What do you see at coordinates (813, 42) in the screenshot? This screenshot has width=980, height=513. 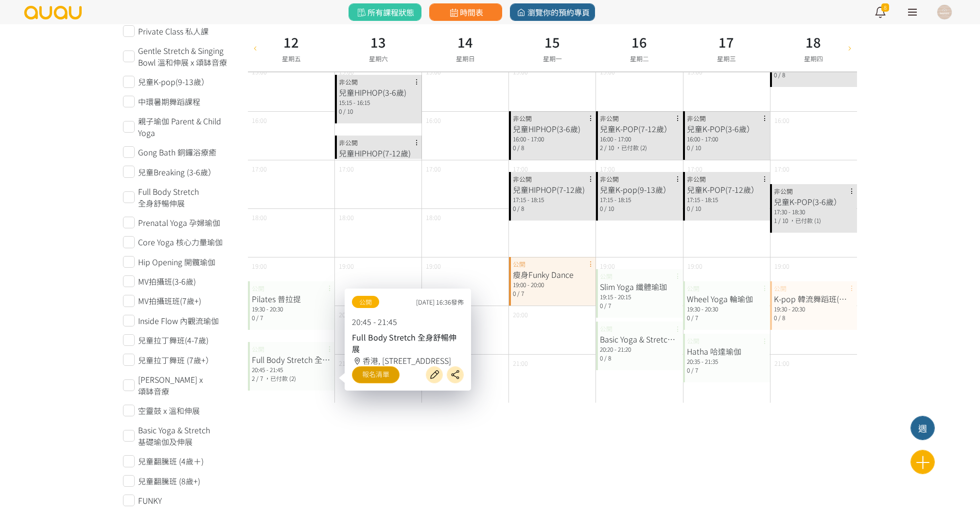 I see `h3: 18` at bounding box center [813, 42].